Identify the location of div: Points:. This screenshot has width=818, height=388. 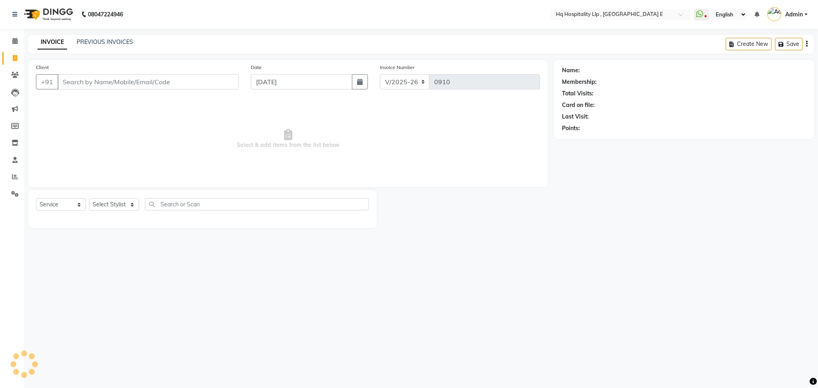
(571, 128).